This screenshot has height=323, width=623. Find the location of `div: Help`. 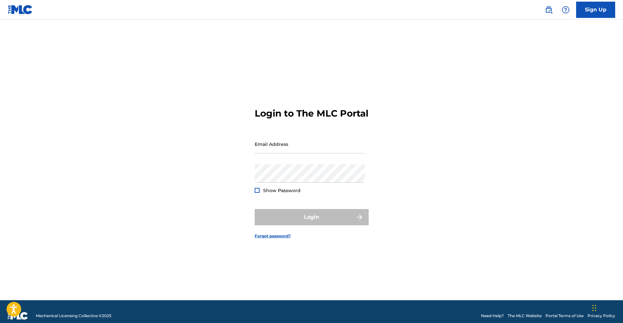

div: Help is located at coordinates (565, 10).